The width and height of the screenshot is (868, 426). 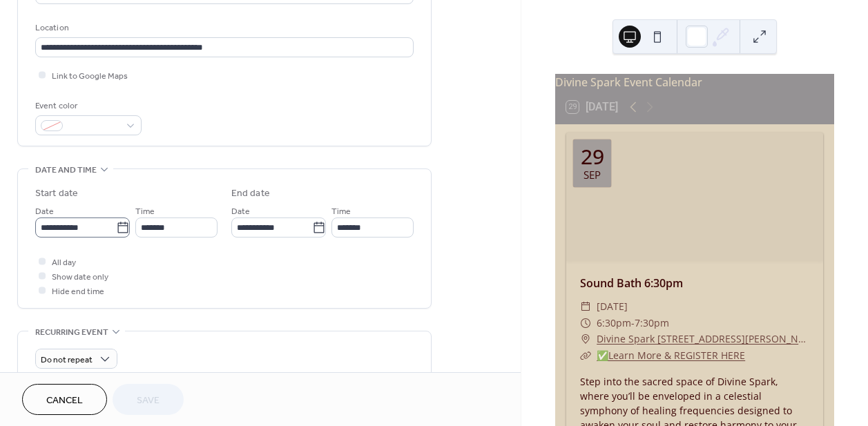 I want to click on div: Start date, so click(x=56, y=193).